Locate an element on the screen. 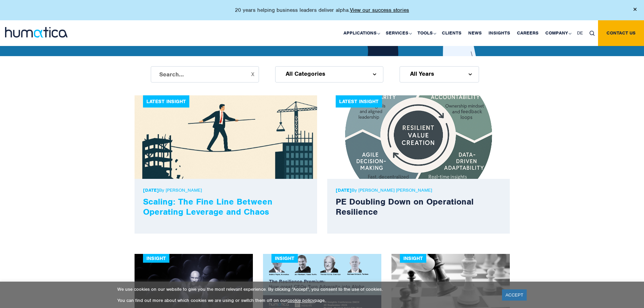 Image resolution: width=644 pixels, height=308 pixels. span: All Years is located at coordinates (422, 74).